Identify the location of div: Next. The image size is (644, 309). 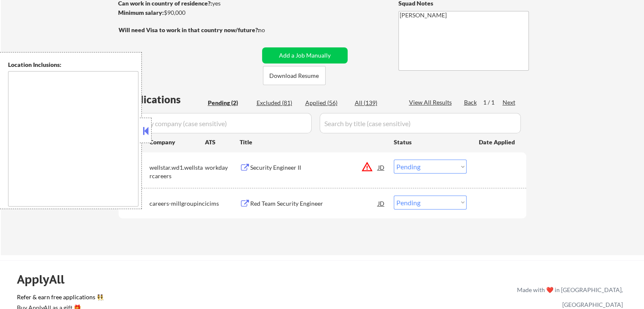
(509, 103).